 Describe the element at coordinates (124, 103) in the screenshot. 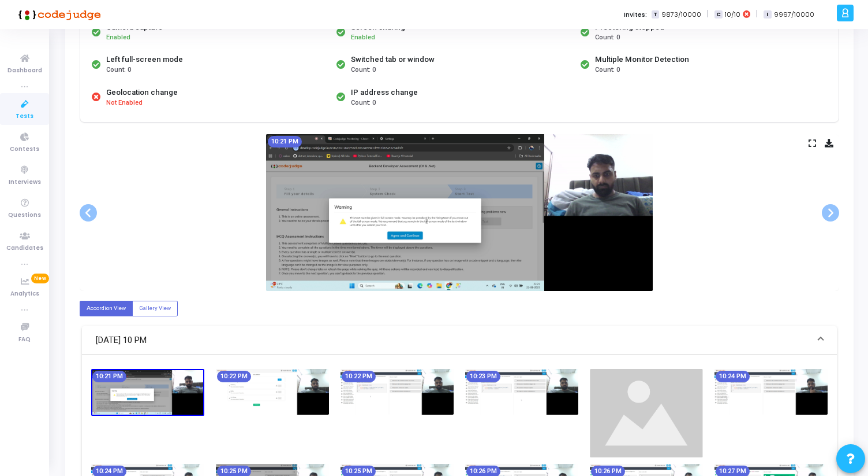

I see `span: Not Enabled` at that location.